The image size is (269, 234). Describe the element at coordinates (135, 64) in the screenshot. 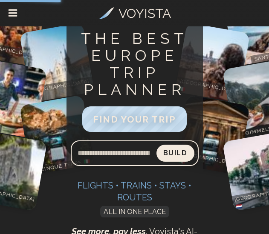

I see `h1: THE BEST EUROPE TRIP PLANNER` at that location.